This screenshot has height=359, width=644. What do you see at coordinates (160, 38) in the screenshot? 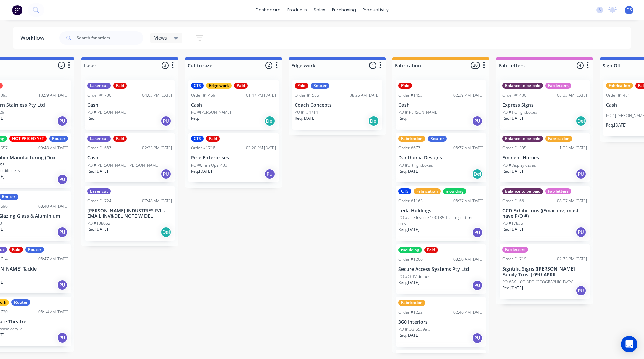
I see `span: Views` at bounding box center [160, 38].